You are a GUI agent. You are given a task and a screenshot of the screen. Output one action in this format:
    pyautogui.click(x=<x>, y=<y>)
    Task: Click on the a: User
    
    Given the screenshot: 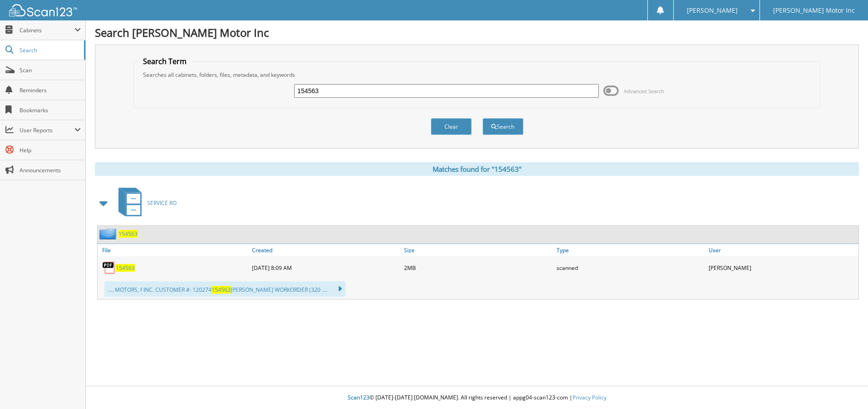 What is the action you would take?
    pyautogui.click(x=782, y=250)
    